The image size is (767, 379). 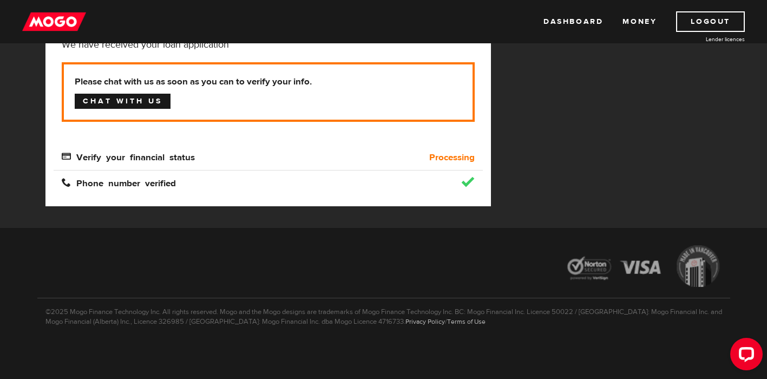 I want to click on a: Dashboard, so click(x=573, y=22).